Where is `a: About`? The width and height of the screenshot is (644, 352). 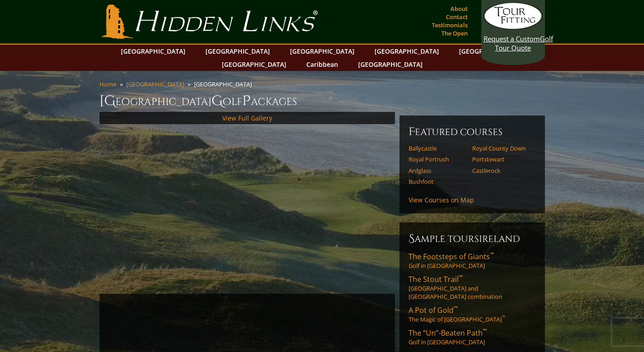
a: About is located at coordinates (459, 9).